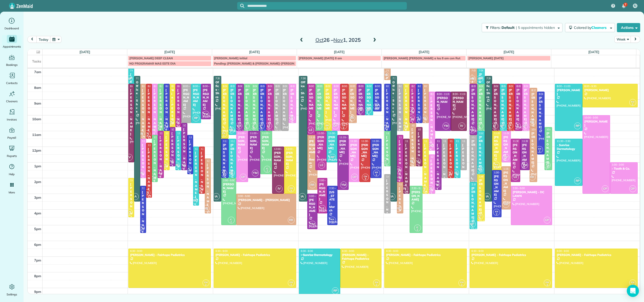 Image resolution: width=644 pixels, height=302 pixels. I want to click on span: 11:15 - 2:15, so click(478, 137).